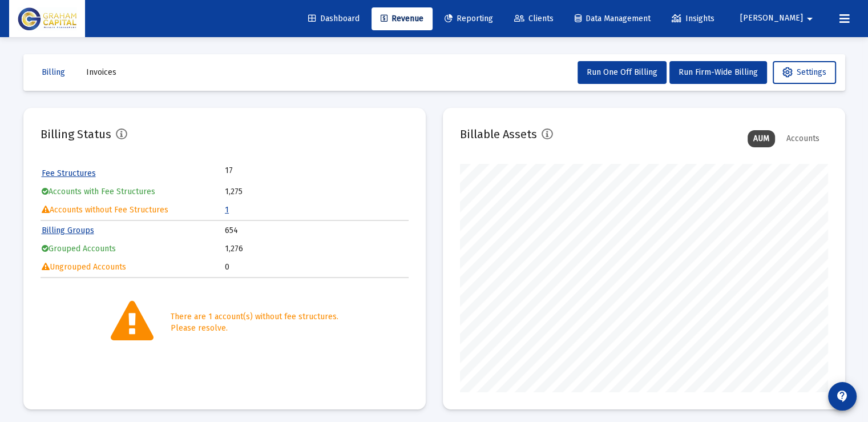 This screenshot has height=422, width=868. I want to click on td: Ungrouped Accounts, so click(133, 267).